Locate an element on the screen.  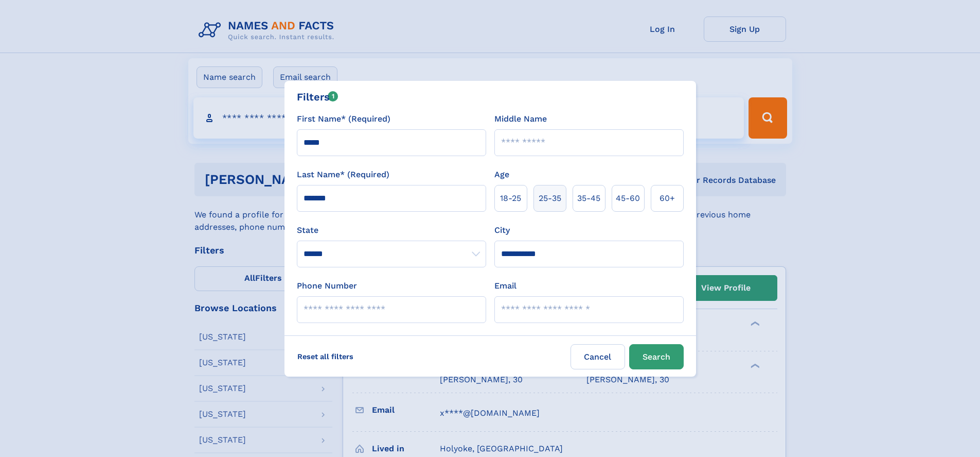
label: Cancel is located at coordinates (598, 356).